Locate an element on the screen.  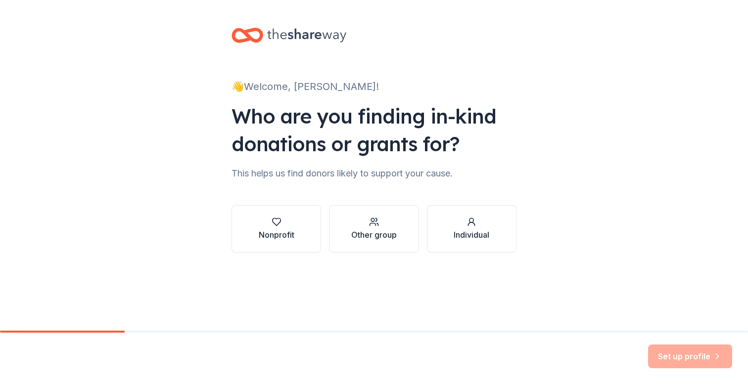
button: Other group is located at coordinates (373, 229).